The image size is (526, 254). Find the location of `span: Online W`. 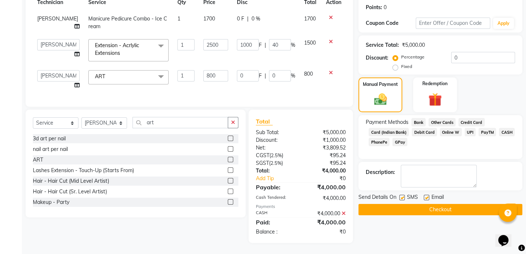

span: Online W is located at coordinates (451, 132).